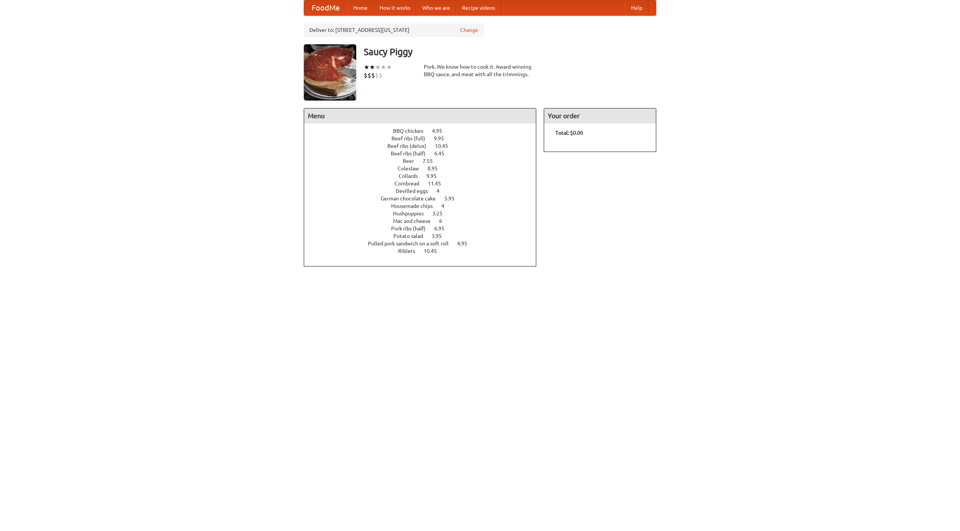  What do you see at coordinates (431, 161) in the screenshot?
I see `span: 7.55` at bounding box center [431, 161].